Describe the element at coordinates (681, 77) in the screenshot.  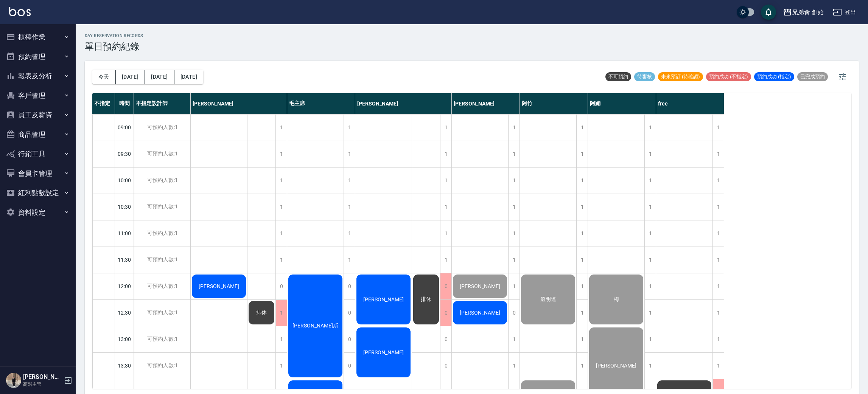
I see `span: 未來預訂 (待確認)` at that location.